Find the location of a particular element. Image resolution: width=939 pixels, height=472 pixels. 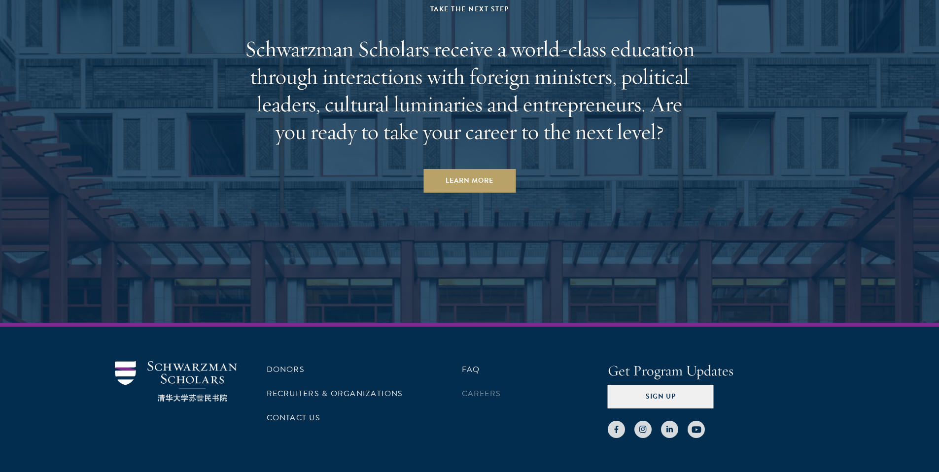

a: Learn More is located at coordinates (469, 181).